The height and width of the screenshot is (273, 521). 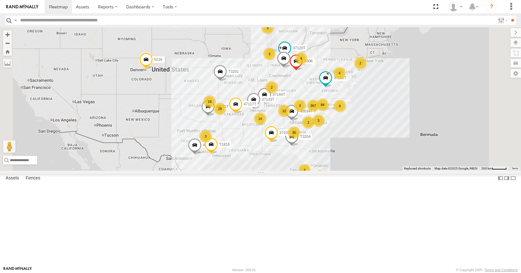 I want to click on label: Search Query, so click(x=16, y=20).